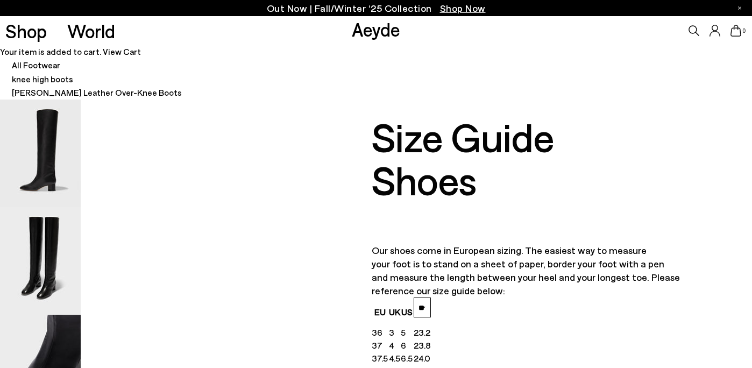 The width and height of the screenshot is (752, 368). Describe the element at coordinates (407, 358) in the screenshot. I see `td: 6.5` at that location.